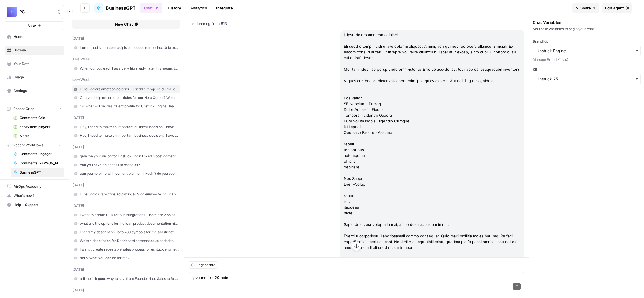  I want to click on div: Chat Variables, so click(586, 22).